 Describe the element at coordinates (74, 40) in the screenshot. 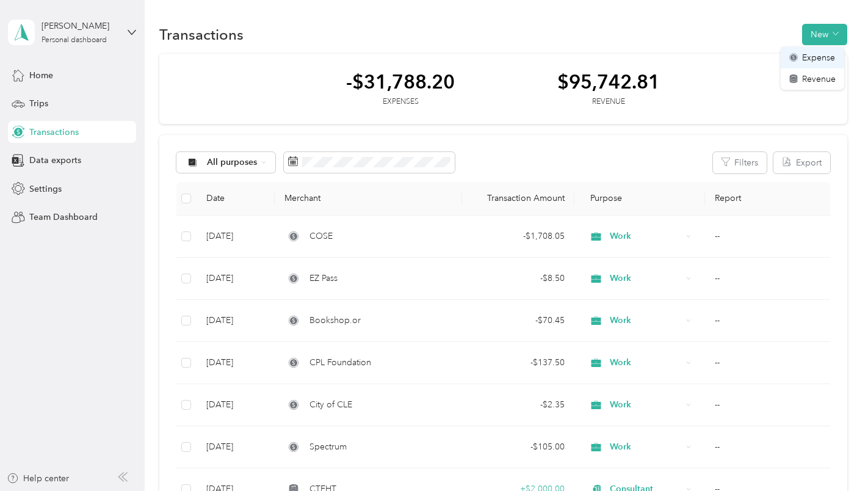

I see `div: Personal dashboard` at that location.